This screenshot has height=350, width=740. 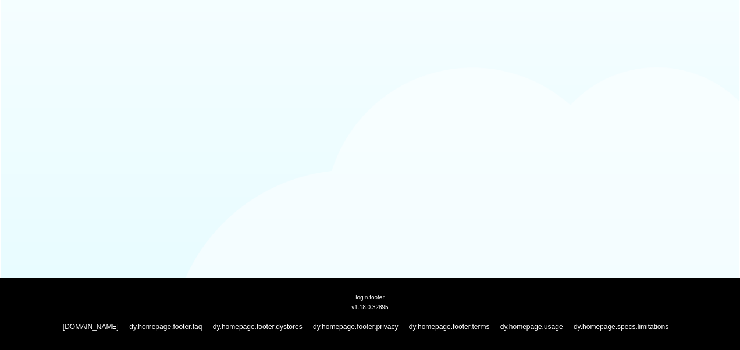 What do you see at coordinates (621, 327) in the screenshot?
I see `a: dy.homepage.specs.limitations` at bounding box center [621, 327].